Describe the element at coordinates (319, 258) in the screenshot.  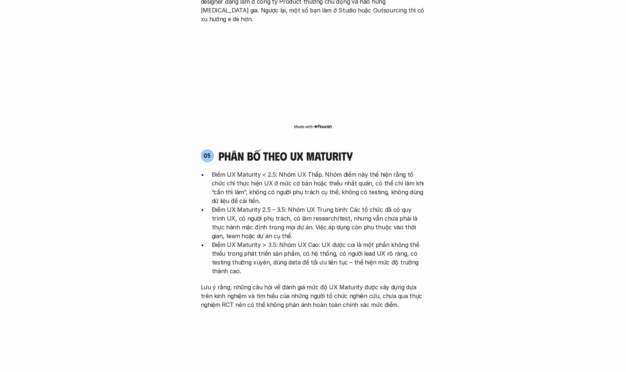
I see `p: Điểm UX Maturity > 3.5: Nhóm UX Cao: UX được coi là một phần không thể thiếu trong phát triển sản...` at that location.